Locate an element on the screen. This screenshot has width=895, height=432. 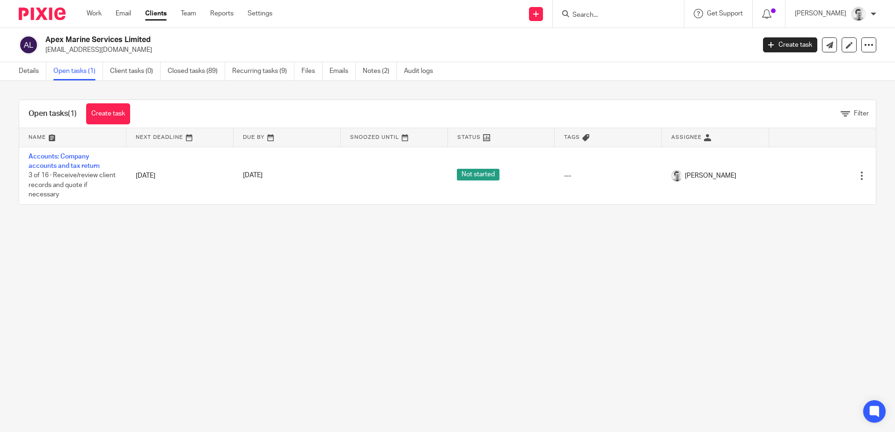
a: Emails is located at coordinates (343, 71).